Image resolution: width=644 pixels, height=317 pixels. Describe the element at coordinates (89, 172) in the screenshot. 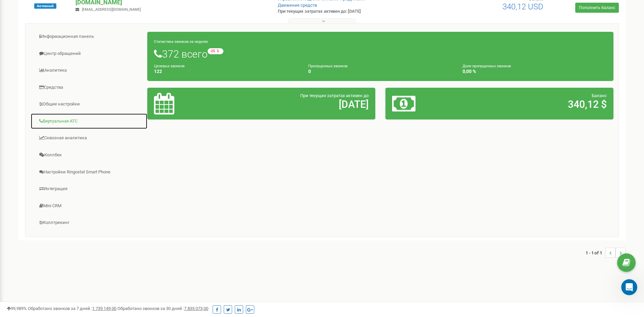

I see `a: Настройки Ringostat Smart Phone` at that location.